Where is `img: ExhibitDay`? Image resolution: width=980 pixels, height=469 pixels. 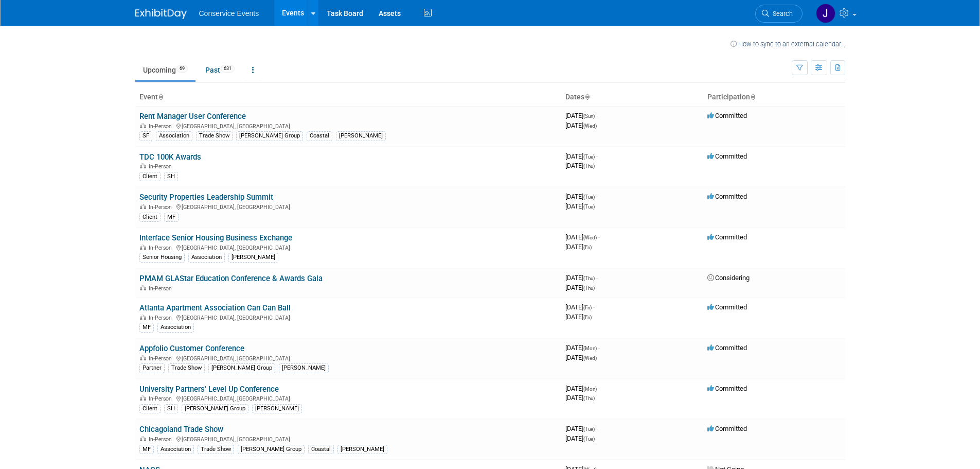
img: ExhibitDay is located at coordinates (161, 14).